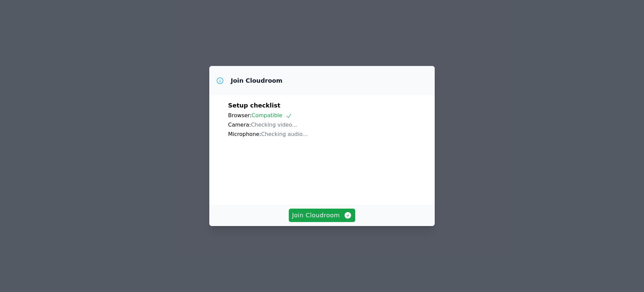 This screenshot has height=292, width=644. Describe the element at coordinates (245, 134) in the screenshot. I see `span: Microphone:` at that location.